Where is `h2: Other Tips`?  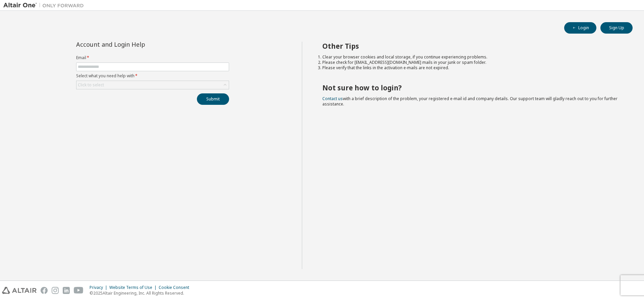
h2: Other Tips is located at coordinates (472, 46).